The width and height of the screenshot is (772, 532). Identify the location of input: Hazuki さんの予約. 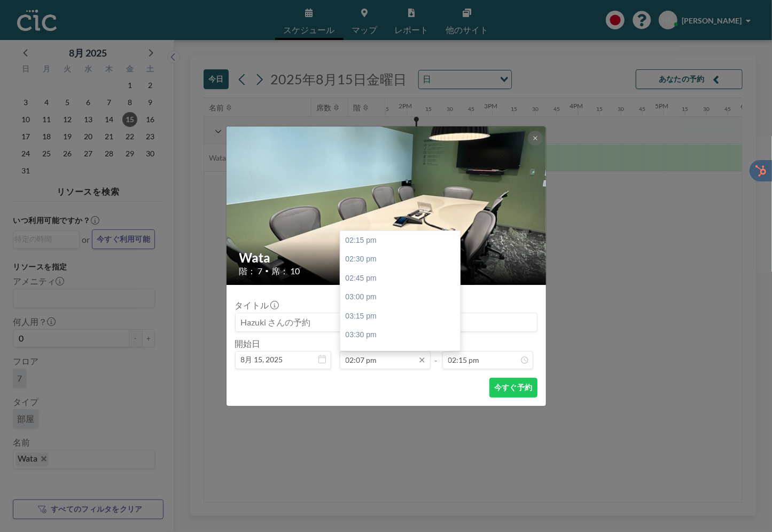
(386, 322).